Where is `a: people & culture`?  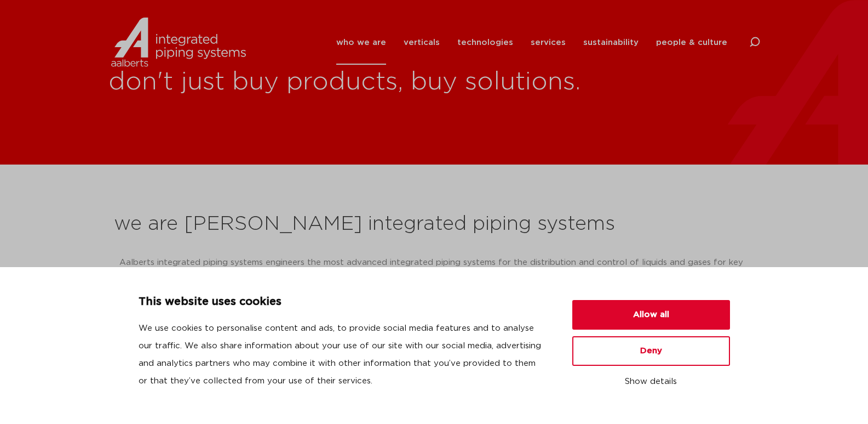 a: people & culture is located at coordinates (692, 42).